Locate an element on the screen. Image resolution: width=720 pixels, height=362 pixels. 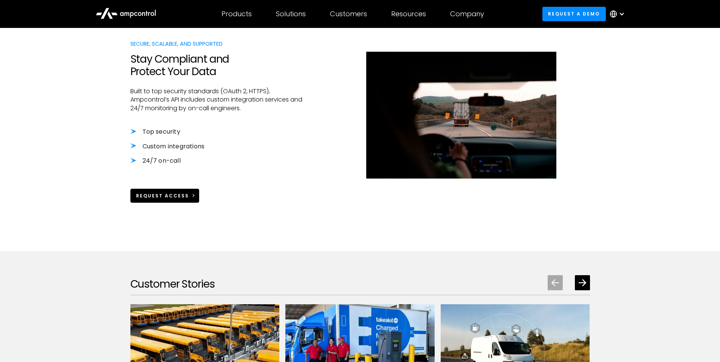
div: Customers is located at coordinates (348, 14).